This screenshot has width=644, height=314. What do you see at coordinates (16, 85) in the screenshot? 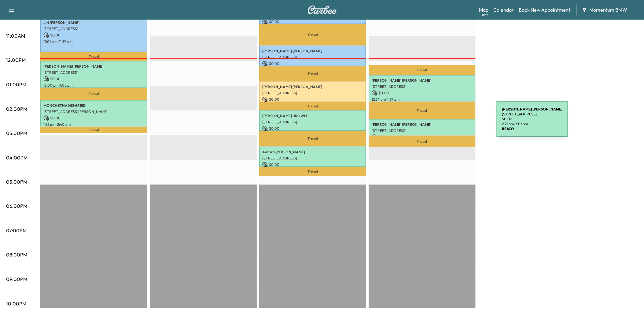
I see `p: 01:00PM` at bounding box center [16, 85].